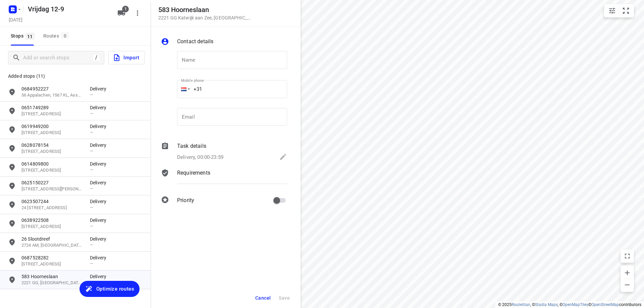  I want to click on button: Optimize routes, so click(109, 289).